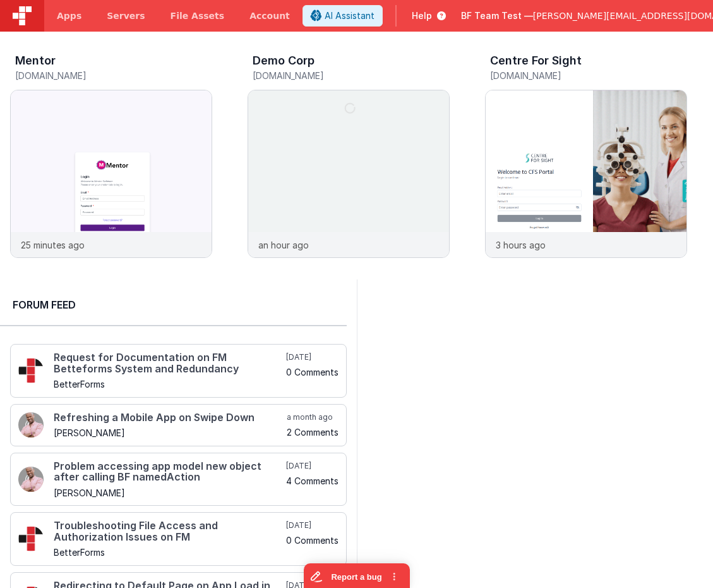 This screenshot has height=588, width=713. Describe the element at coordinates (69, 16) in the screenshot. I see `span: Apps` at that location.